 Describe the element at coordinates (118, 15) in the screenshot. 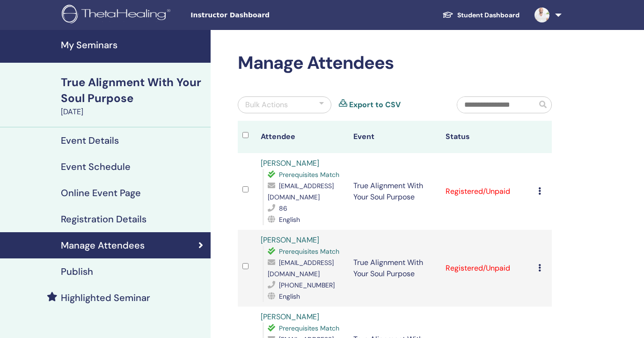

I see `img: logo.png` at that location.